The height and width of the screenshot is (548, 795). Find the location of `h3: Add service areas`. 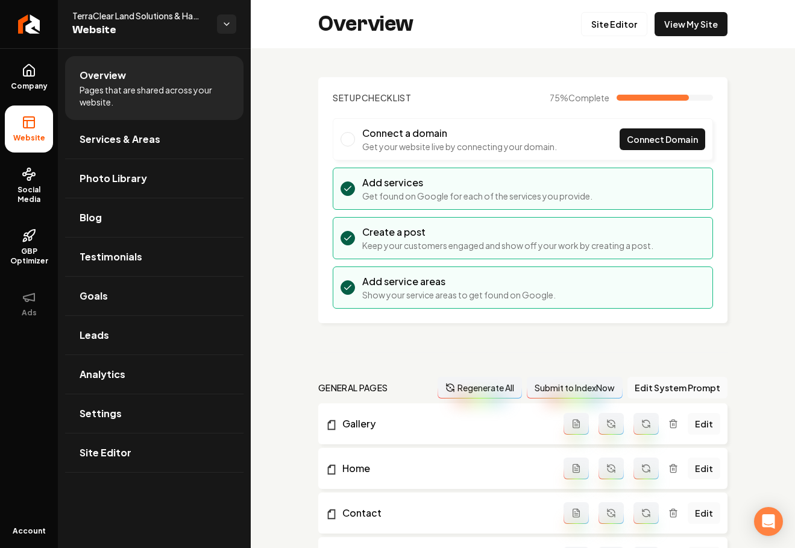

h3: Add service areas is located at coordinates (458, 281).